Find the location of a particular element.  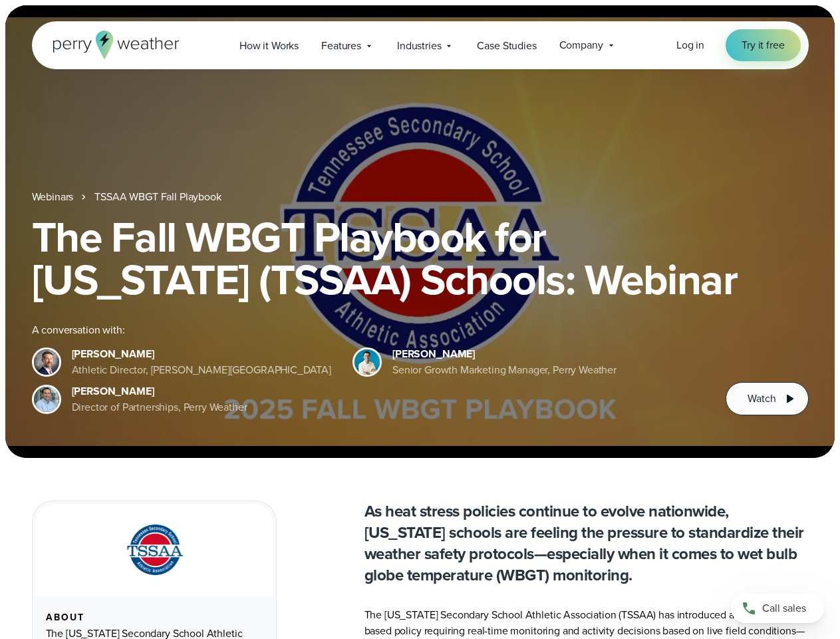

nav: Breadcrumb is located at coordinates (420, 197).